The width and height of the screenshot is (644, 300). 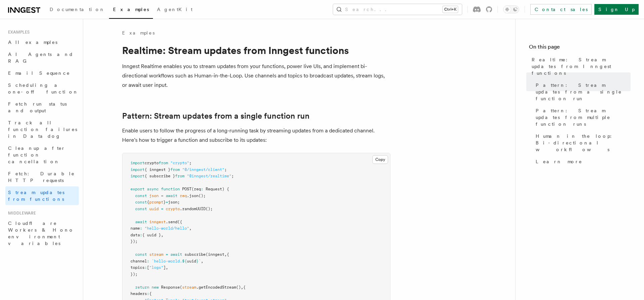 What do you see at coordinates (43, 88) in the screenshot?
I see `span: Scheduling a one-off function` at bounding box center [43, 88].